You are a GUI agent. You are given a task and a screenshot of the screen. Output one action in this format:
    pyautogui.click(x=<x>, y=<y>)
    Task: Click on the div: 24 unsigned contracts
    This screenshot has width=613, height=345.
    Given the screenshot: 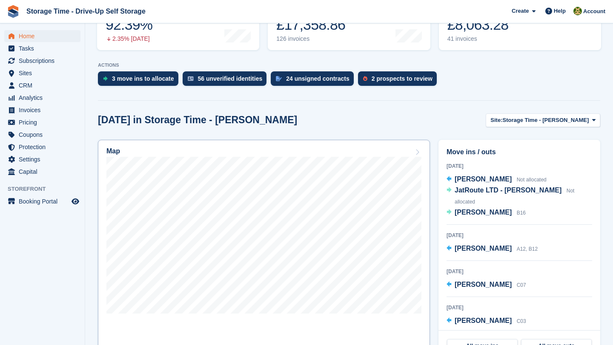 What is the action you would take?
    pyautogui.click(x=317, y=79)
    